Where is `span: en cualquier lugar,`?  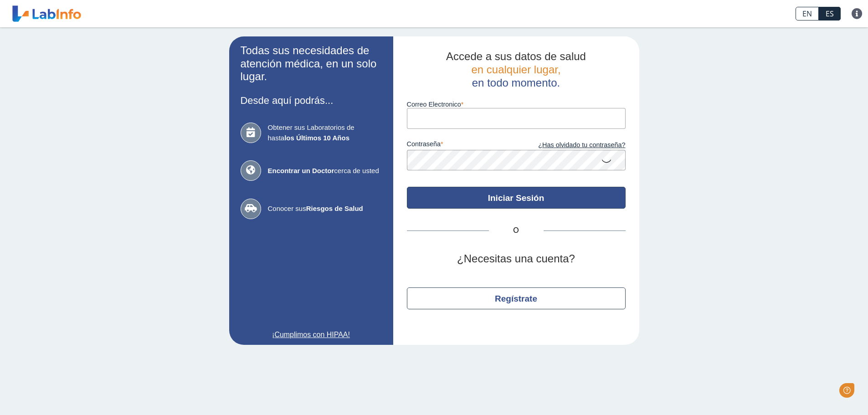
span: en cualquier lugar, is located at coordinates (516, 69).